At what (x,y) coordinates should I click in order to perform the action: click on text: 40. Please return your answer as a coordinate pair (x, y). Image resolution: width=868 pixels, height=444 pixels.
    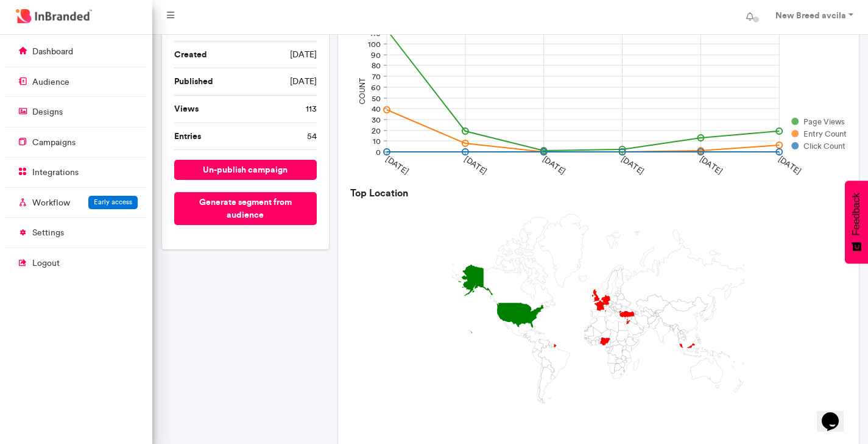
    Looking at the image, I should click on (376, 109).